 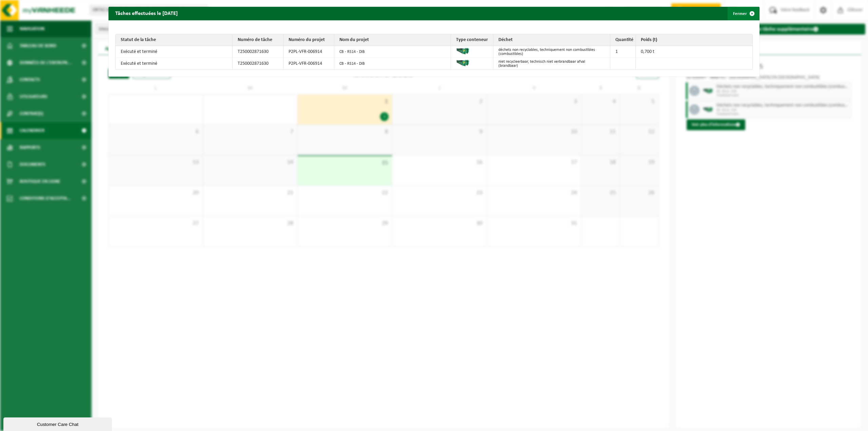 I want to click on th: Quantité, so click(x=623, y=40).